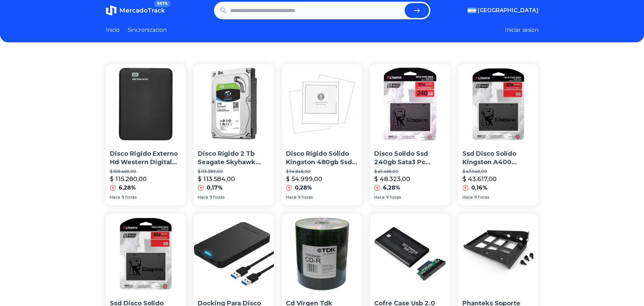 This screenshot has height=306, width=644. I want to click on p: Disco Solido Ssd 240gb Sata3 Pc Notebook Mac, so click(410, 158).